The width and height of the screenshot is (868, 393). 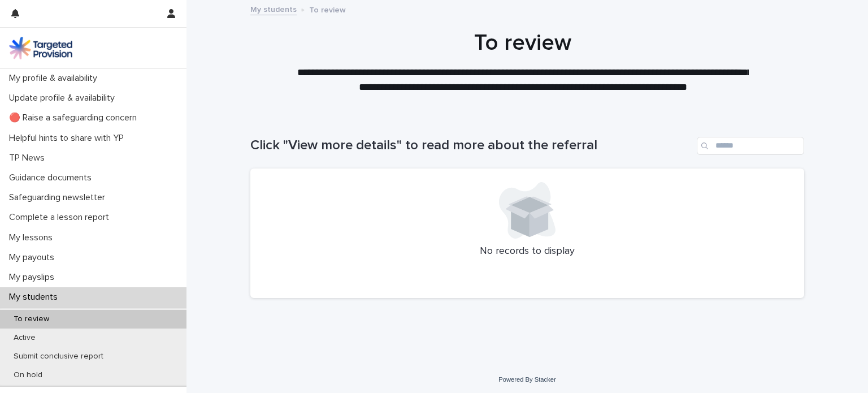 I want to click on img: M5nRWzHhSzIhMunXDL62, so click(x=41, y=48).